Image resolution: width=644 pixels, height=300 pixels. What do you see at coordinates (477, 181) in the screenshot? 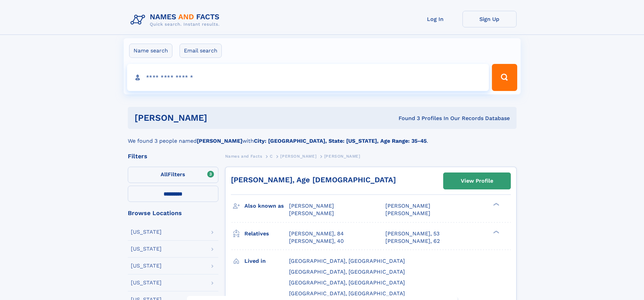
I see `div: View Profile` at bounding box center [477, 181].